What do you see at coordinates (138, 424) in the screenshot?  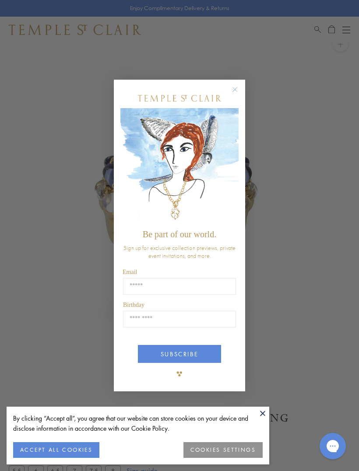 I see `div: By clicking “Accept all”, you agree that our website can store cookies on your device and disclos...` at bounding box center [138, 424].